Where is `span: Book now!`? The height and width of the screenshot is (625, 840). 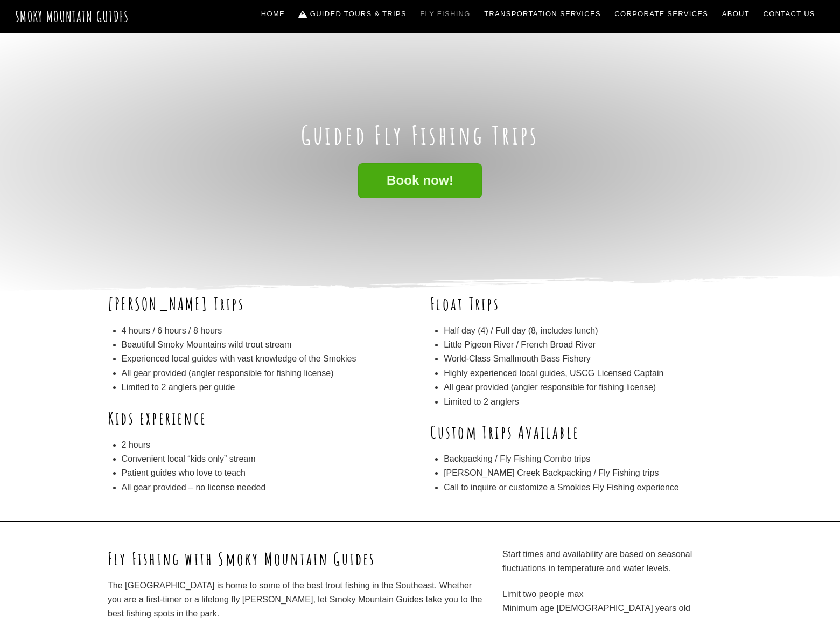 span: Book now! is located at coordinates (420, 180).